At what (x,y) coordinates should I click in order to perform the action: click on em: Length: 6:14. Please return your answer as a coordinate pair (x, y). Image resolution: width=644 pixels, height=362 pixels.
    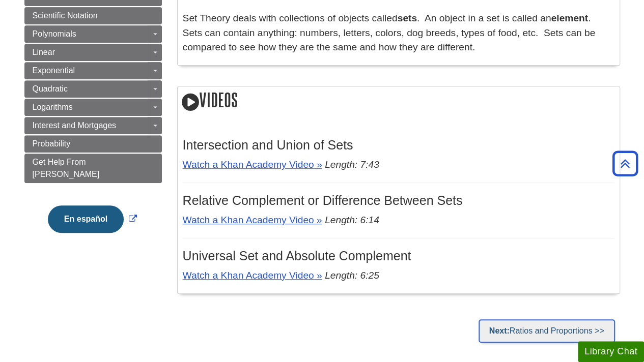
    Looking at the image, I should click on (352, 220).